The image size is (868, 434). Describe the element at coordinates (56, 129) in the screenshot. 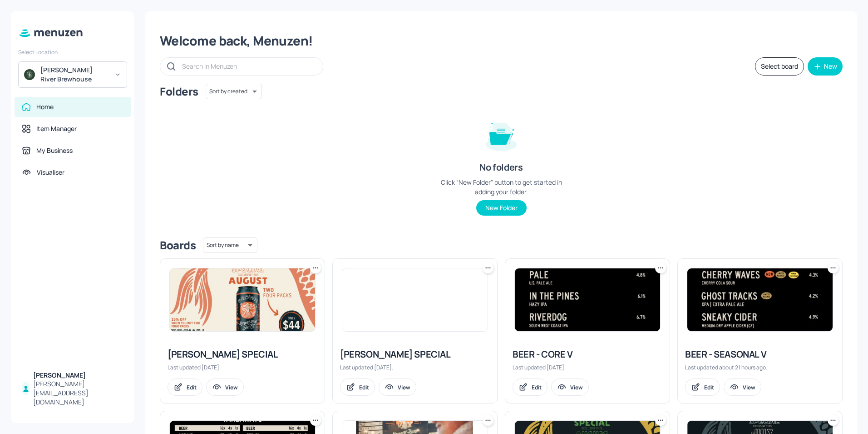

I see `div: Item Manager` at that location.